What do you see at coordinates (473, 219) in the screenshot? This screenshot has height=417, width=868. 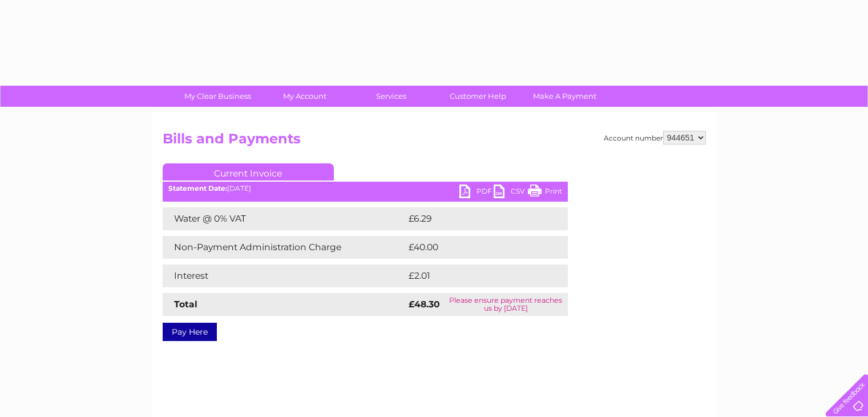 I see `td: £6.29` at bounding box center [473, 219].